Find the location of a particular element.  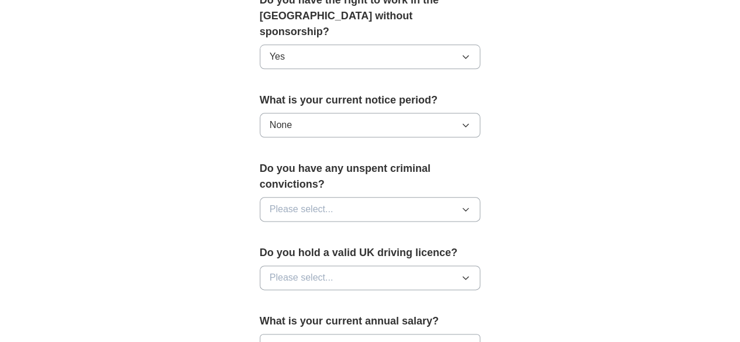

button: None is located at coordinates (370, 125).